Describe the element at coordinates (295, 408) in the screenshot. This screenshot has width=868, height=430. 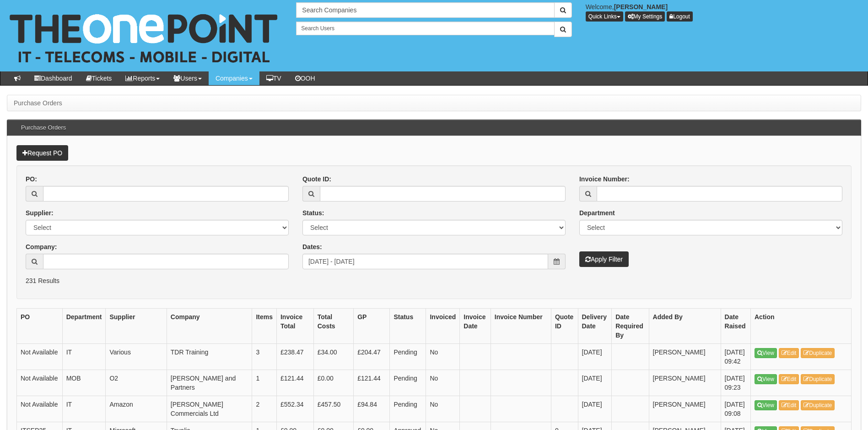
I see `td: £552.34` at that location.